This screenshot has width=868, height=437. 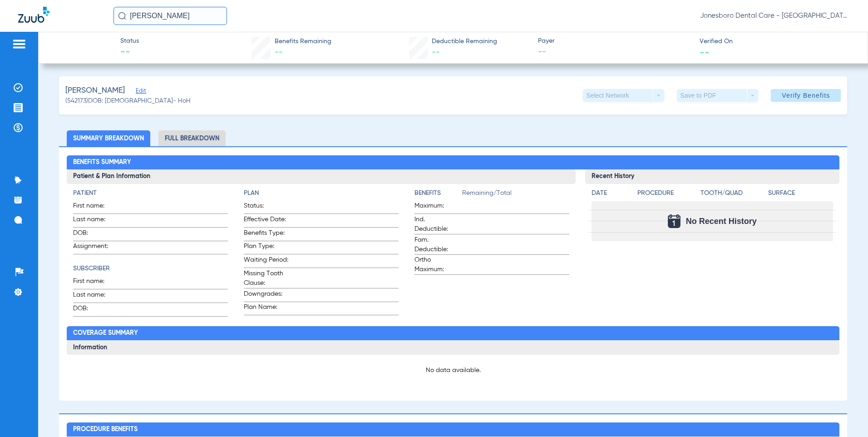 I want to click on div: Chat Widget, so click(x=846, y=415).